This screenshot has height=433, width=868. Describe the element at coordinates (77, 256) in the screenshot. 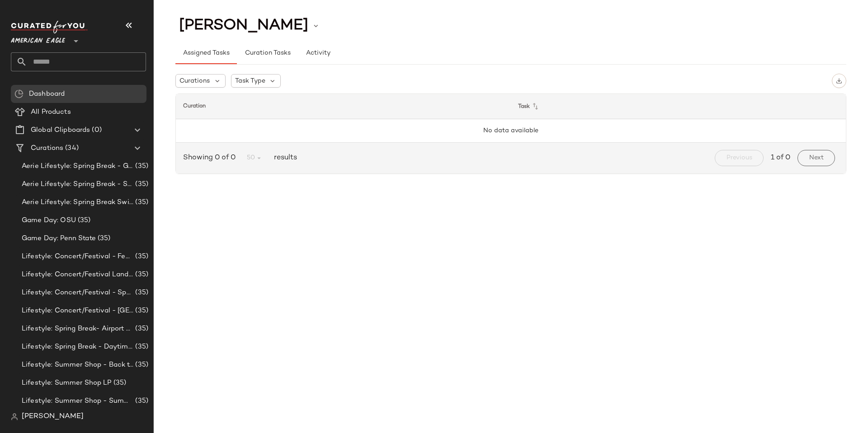

I see `span: Lifestyle: Concert/Festival - Femme` at that location.